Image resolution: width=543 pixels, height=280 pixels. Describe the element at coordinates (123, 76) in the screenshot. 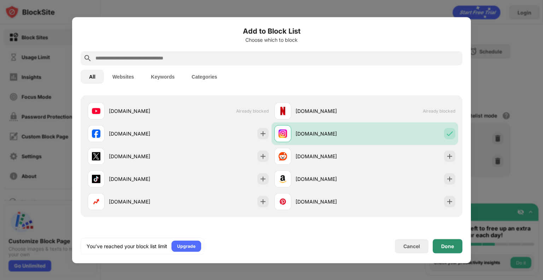

I see `button: Websites` at that location.